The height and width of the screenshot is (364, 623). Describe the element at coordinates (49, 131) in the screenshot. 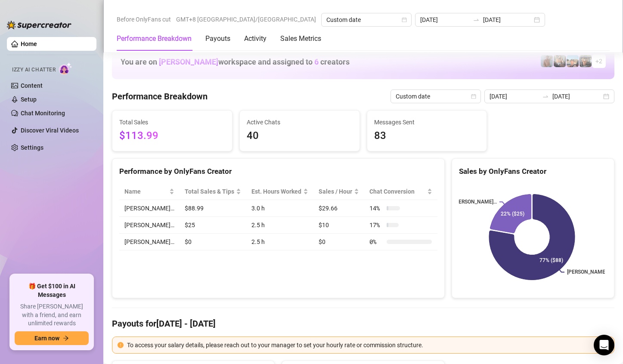

I see `a: Discover Viral Videos` at that location.